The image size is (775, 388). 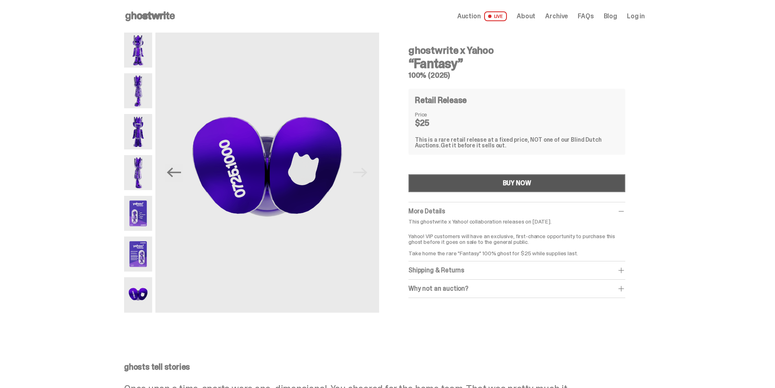 I want to click on img: Yahoo-HG---2.png, so click(x=138, y=91).